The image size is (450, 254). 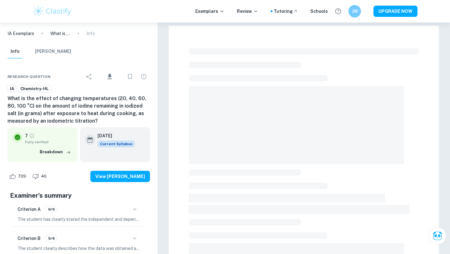 I want to click on div: Like, so click(x=18, y=176).